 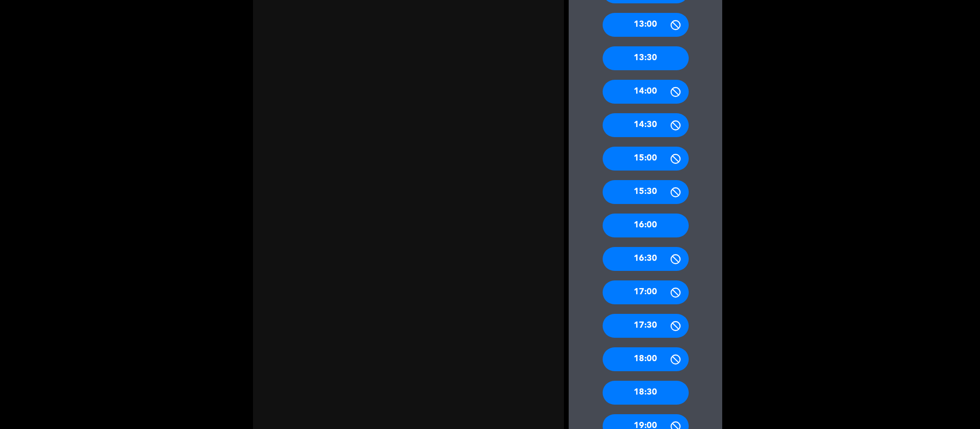 What do you see at coordinates (646, 360) in the screenshot?
I see `div: 18:00` at bounding box center [646, 360].